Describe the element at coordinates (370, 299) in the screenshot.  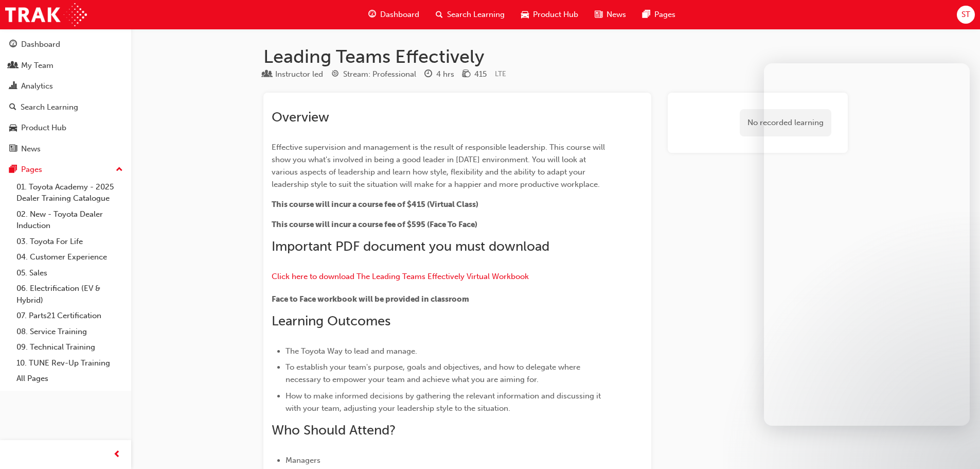
I see `span: Face to Face workbook will be provided in classroom` at that location.